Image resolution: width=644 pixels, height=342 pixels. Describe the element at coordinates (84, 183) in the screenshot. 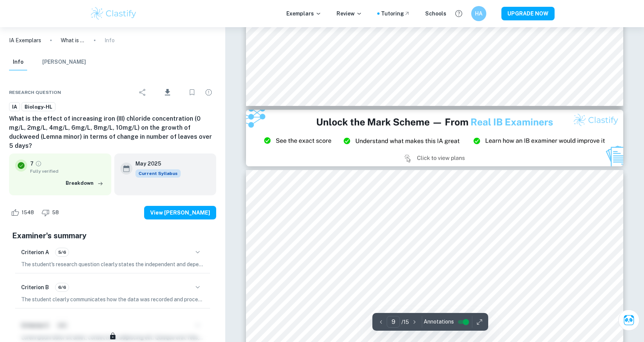

I see `button: Breakdown` at that location.